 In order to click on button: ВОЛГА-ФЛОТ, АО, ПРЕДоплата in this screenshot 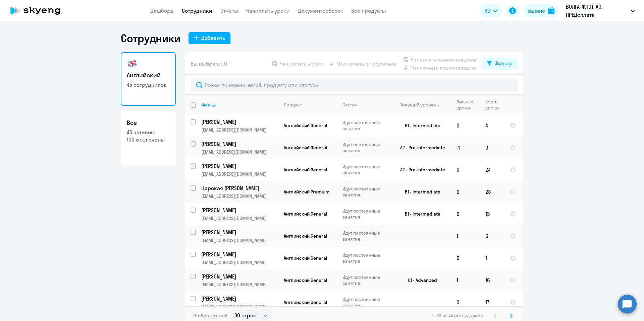, I will do `click(601, 11)`.